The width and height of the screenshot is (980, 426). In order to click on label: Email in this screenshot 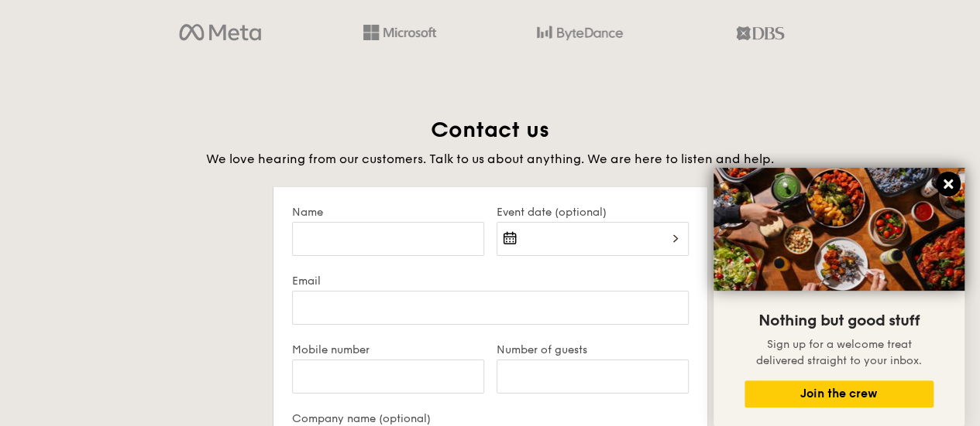, I will do `click(490, 281)`.